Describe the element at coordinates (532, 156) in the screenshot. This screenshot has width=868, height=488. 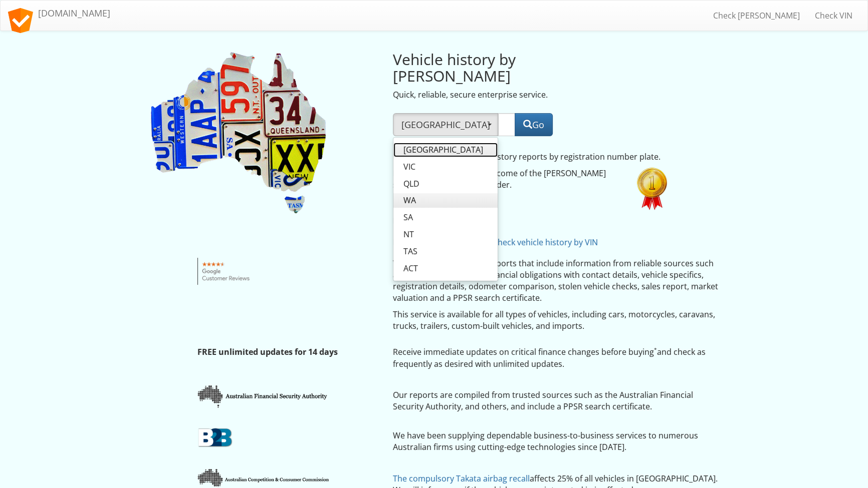
I see `p: Instant Australian vehicle history reports by registration number plate.` at that location.